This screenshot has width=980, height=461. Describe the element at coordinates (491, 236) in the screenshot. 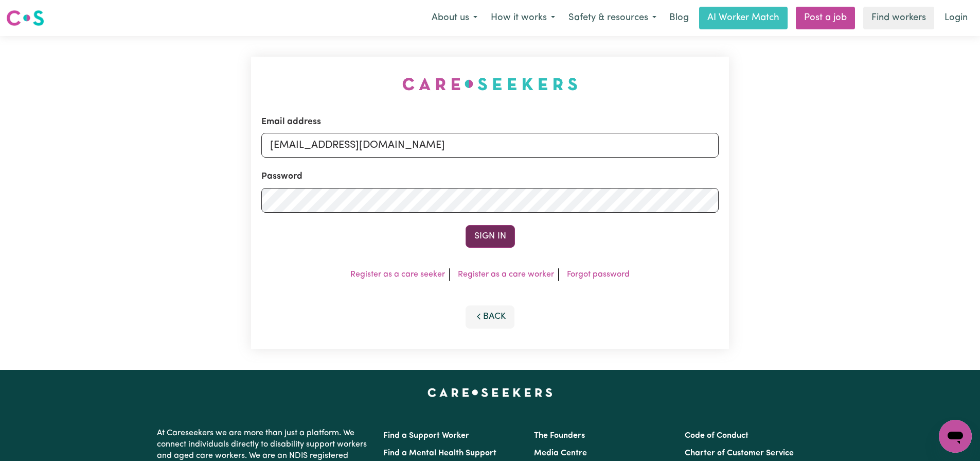

I see `button: Sign In` at that location.